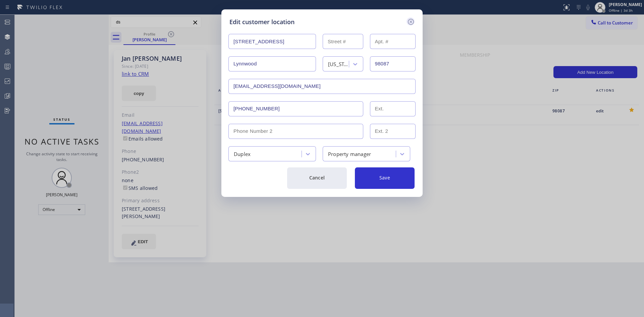 The height and width of the screenshot is (317, 644). Describe the element at coordinates (393, 131) in the screenshot. I see `input: Ext. 2` at that location.